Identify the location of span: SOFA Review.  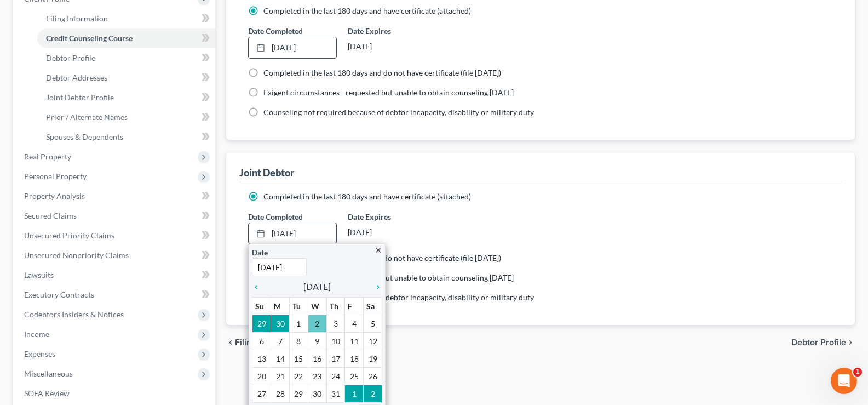
(46, 393).